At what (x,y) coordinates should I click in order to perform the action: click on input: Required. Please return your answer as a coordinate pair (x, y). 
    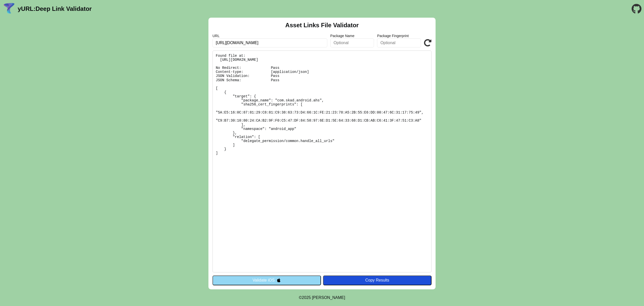
    Looking at the image, I should click on (270, 43).